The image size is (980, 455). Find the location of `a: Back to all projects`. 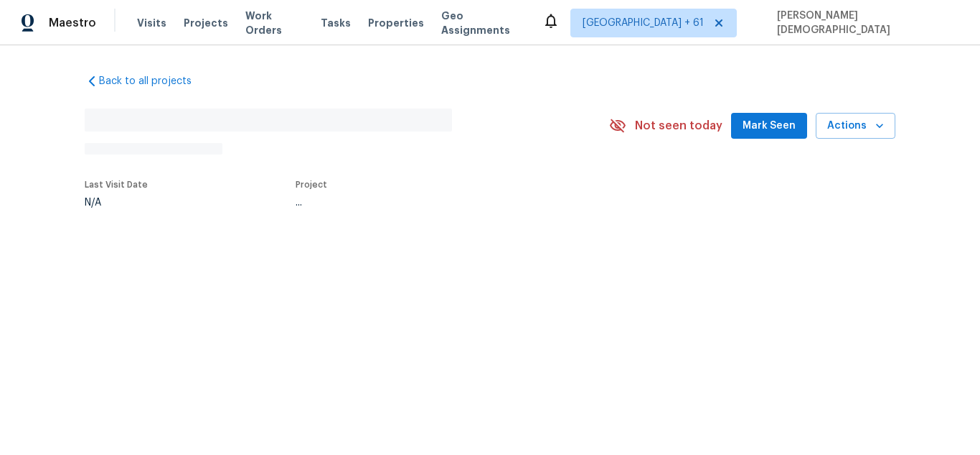

a: Back to all projects is located at coordinates (153, 81).